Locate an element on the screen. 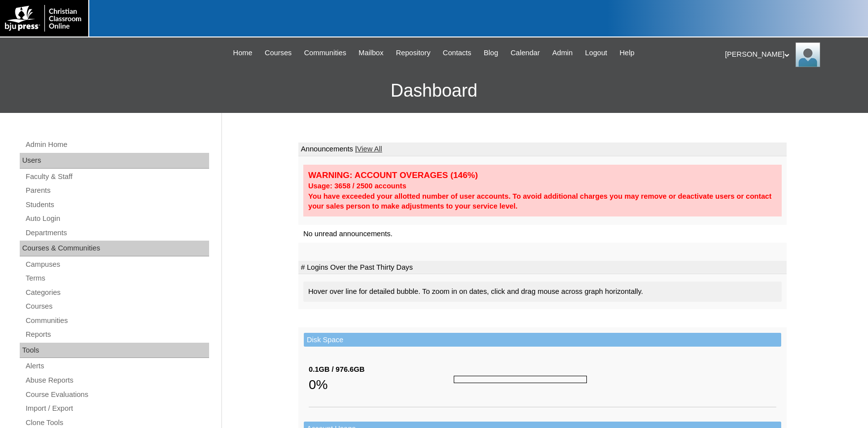 Image resolution: width=868 pixels, height=428 pixels. span: Repository is located at coordinates (414, 53).